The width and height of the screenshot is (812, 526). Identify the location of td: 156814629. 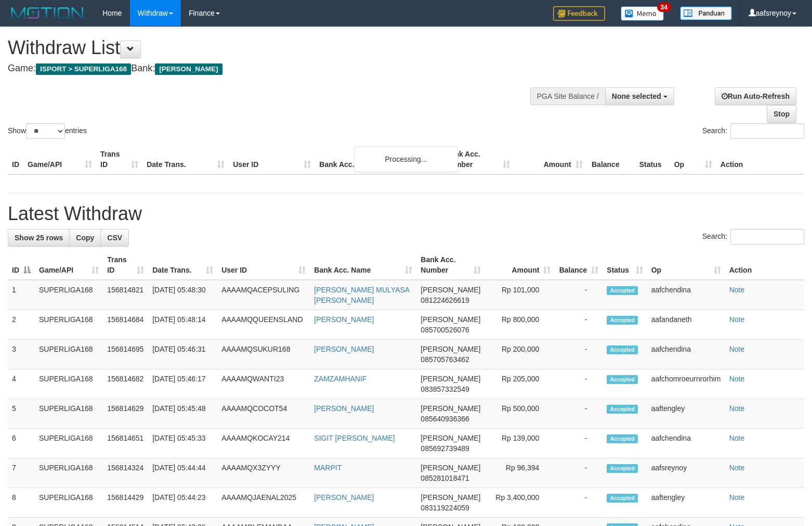
(125, 414).